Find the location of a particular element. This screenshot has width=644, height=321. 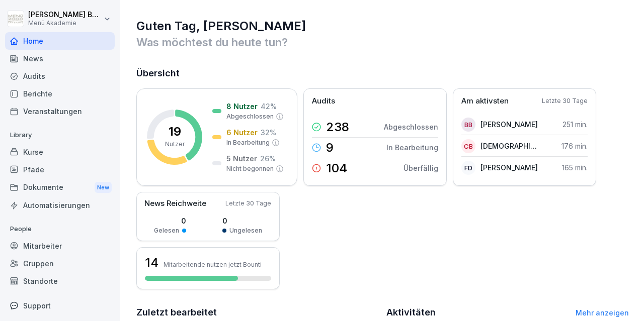

div: Audits is located at coordinates (60, 76).